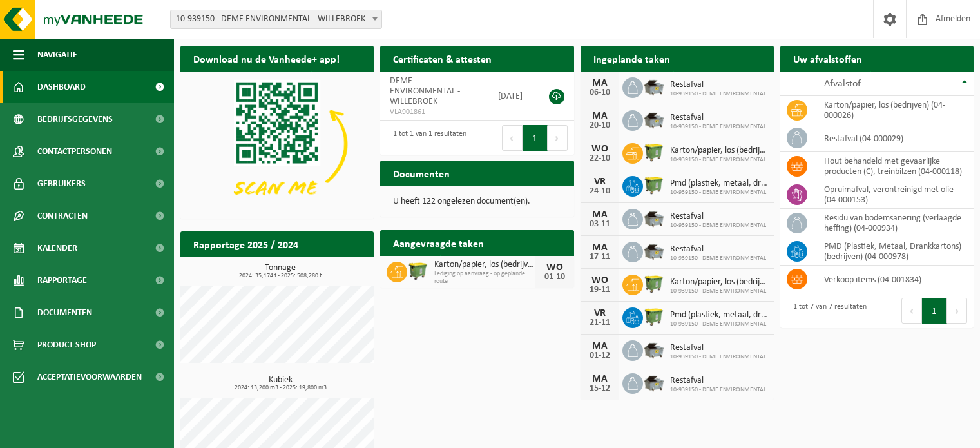  What do you see at coordinates (600, 290) in the screenshot?
I see `div: 19-11` at bounding box center [600, 290].